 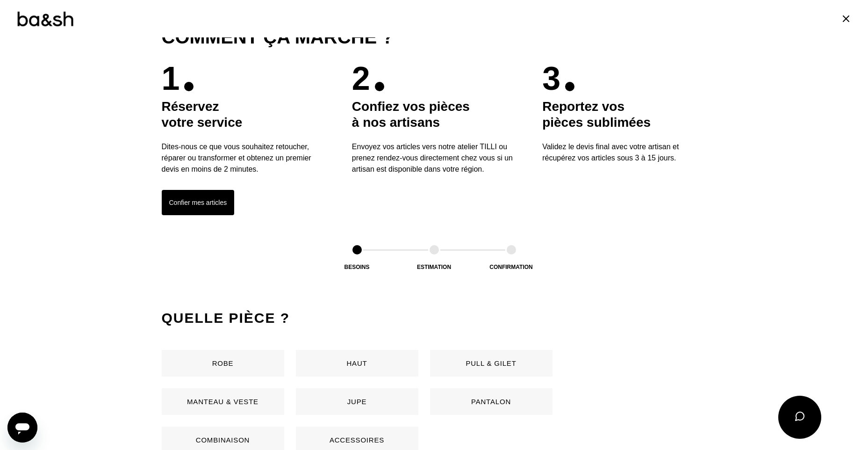 I want to click on img: Logo ba&sh by Tilli, so click(x=45, y=19).